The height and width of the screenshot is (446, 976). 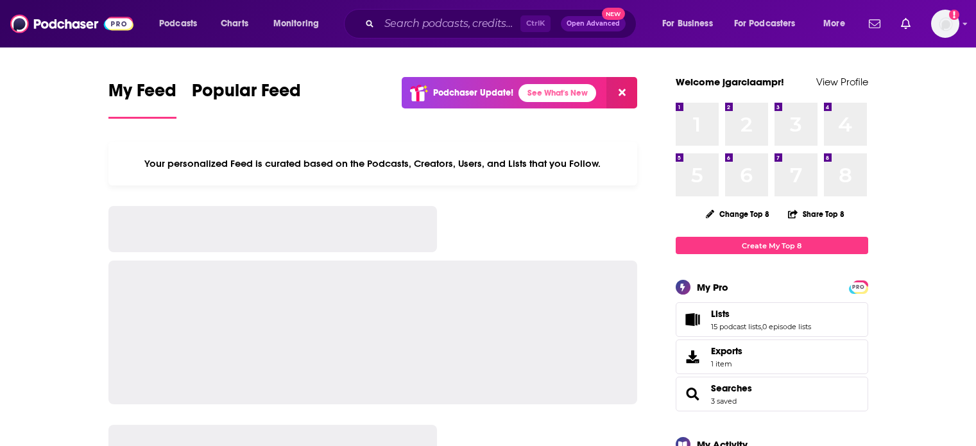 I want to click on a: 15 podcast lists, so click(x=736, y=327).